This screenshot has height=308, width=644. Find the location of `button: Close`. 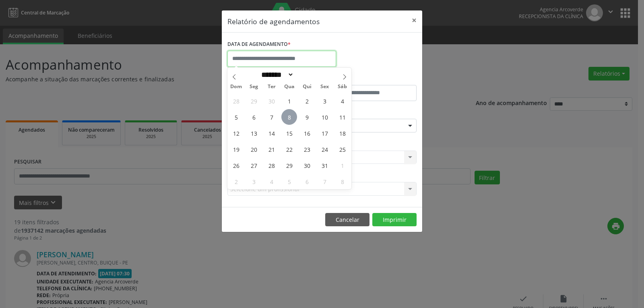

button: Close is located at coordinates (414, 20).